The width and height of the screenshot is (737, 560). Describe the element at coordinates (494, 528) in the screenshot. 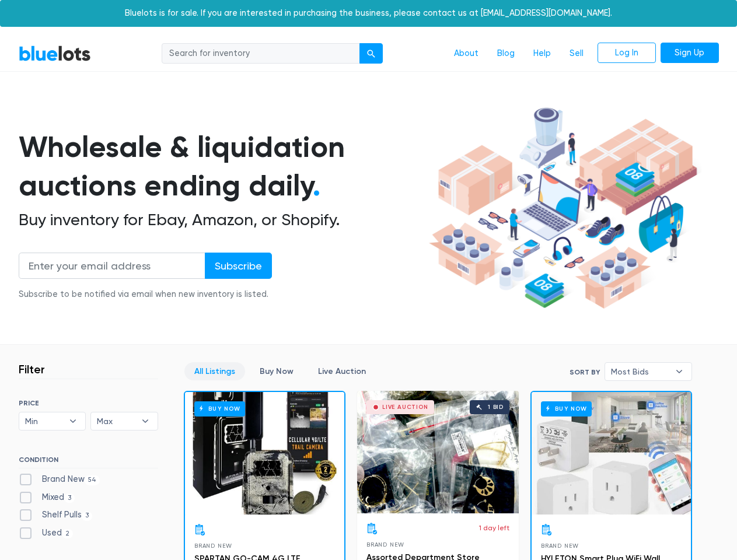

I see `p: 1 day left` at that location.